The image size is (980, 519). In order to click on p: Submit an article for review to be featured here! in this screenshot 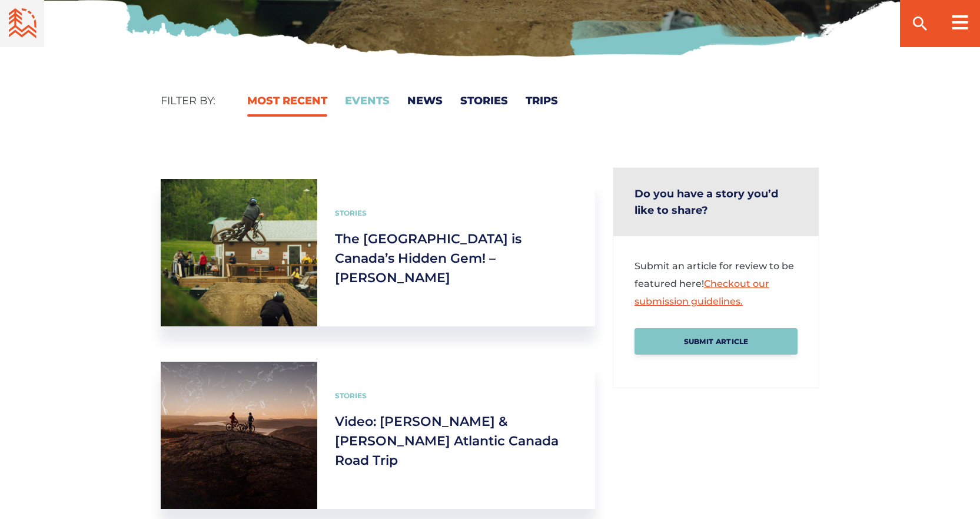, I will do `click(716, 284)`.